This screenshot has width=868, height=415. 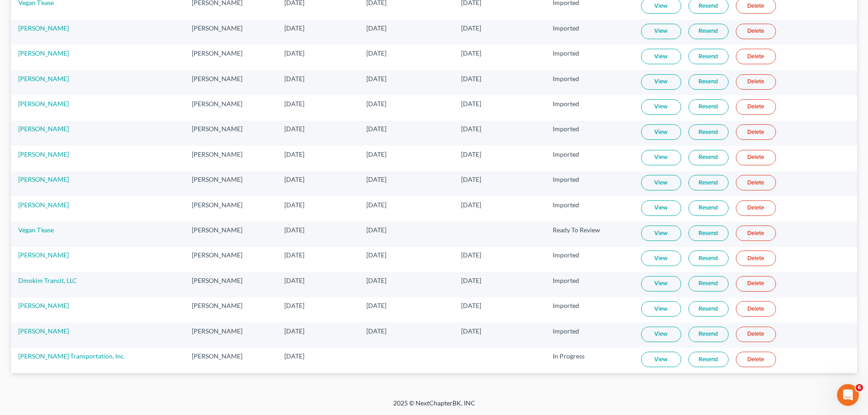 What do you see at coordinates (590, 360) in the screenshot?
I see `td: In Progress` at bounding box center [590, 360].